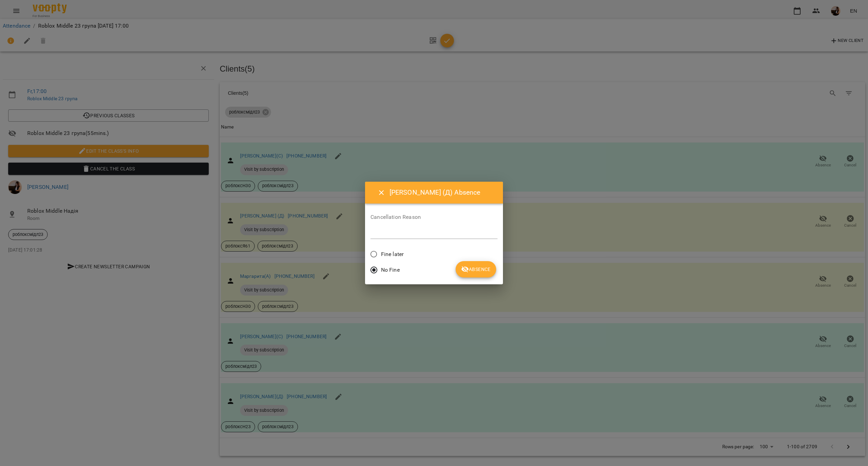 The image size is (868, 466). Describe the element at coordinates (434, 217) in the screenshot. I see `label: Cancellation Reason` at that location.